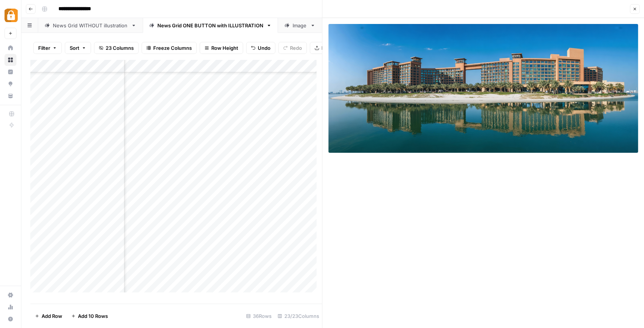  Describe the element at coordinates (210, 26) in the screenshot. I see `div: News Grid ONE BUTTON with ILLUSTRATION` at that location.